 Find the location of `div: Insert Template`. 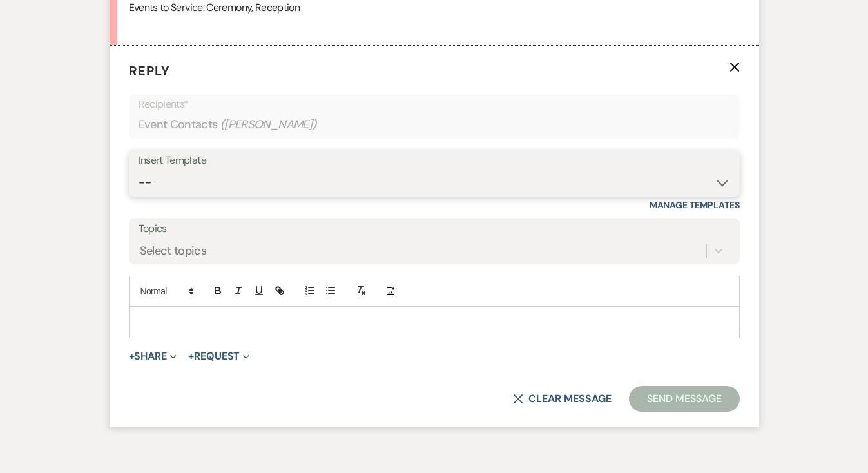

div: Insert Template is located at coordinates (434, 160).